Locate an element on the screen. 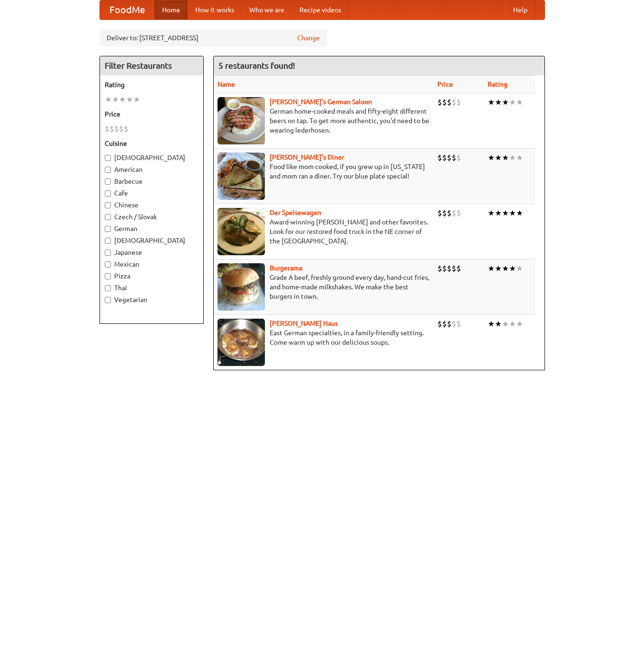 This screenshot has height=670, width=644. input: Chinese is located at coordinates (108, 205).